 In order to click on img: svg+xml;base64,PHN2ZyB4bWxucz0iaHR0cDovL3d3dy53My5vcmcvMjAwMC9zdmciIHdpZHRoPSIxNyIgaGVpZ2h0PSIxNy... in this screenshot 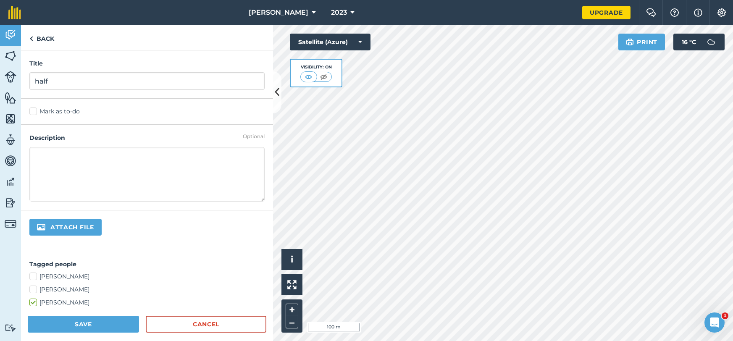, I will do `click(698, 13)`.